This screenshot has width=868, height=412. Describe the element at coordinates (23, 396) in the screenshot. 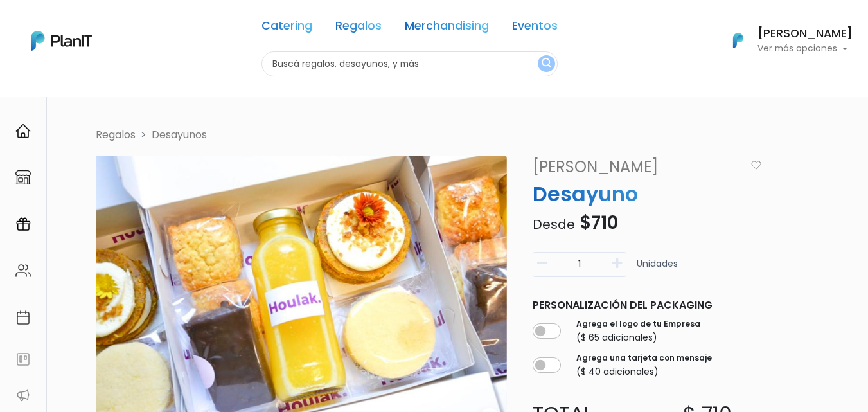

I see `img: partners-52edf745621dab592f3b2c58e3bca9d71375a7ef29c3b500c9f145b62cc070d4.svg` at that location.